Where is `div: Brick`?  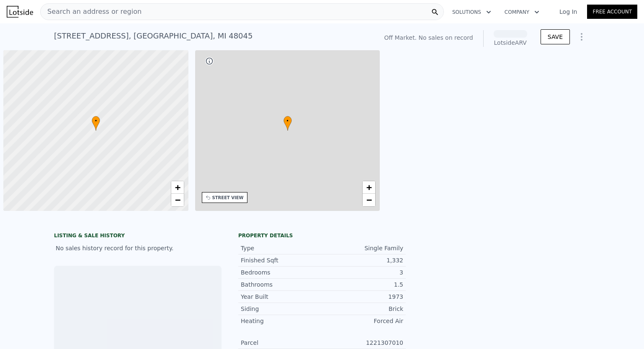
div: Brick is located at coordinates (362, 309).